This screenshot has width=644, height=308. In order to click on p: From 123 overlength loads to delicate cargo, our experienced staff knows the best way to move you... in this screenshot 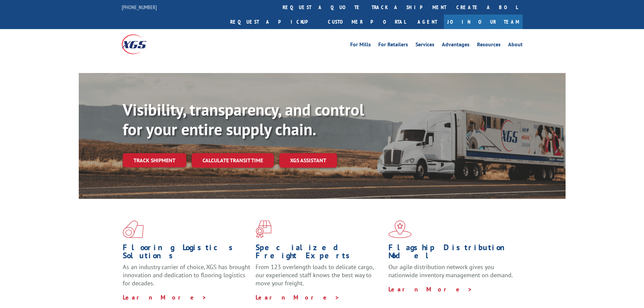, I will do `click(319, 278)`.